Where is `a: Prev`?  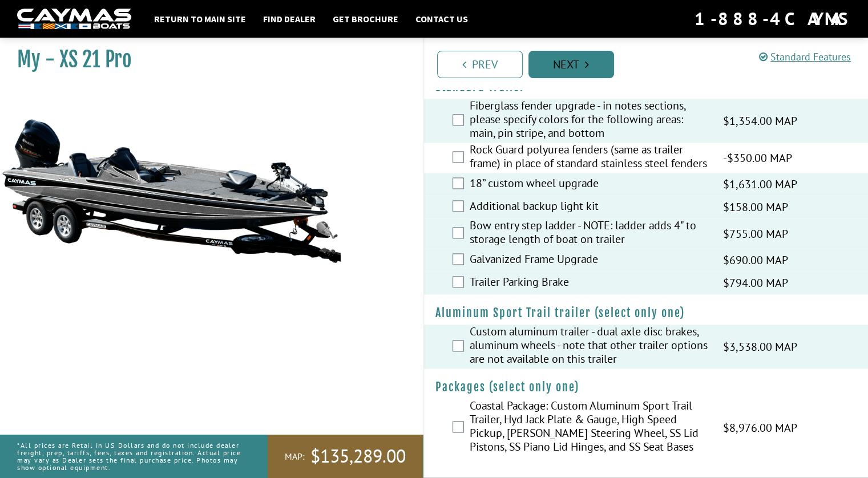 a: Prev is located at coordinates (480, 64).